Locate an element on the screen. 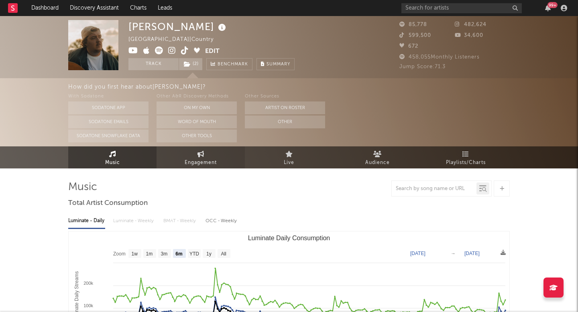  button: Sodatone Emails is located at coordinates (108, 122).